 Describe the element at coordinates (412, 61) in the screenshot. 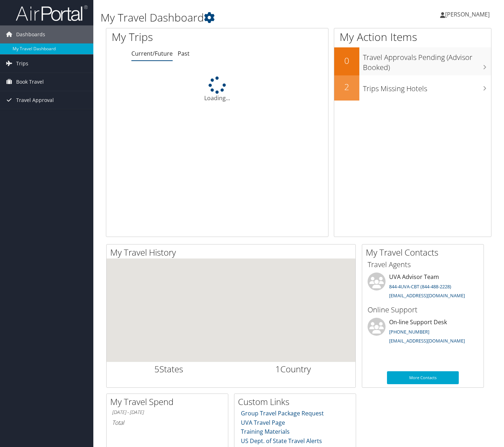

I see `a: 0Travel Approvals Pending (Advisor Booked)` at that location.